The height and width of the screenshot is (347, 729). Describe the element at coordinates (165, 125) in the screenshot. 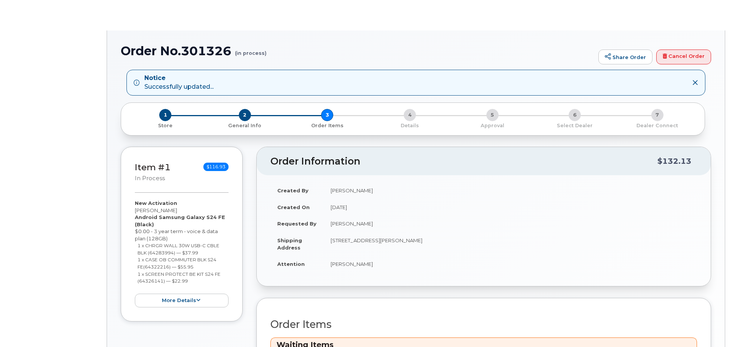

I see `a: 1 Store` at that location.